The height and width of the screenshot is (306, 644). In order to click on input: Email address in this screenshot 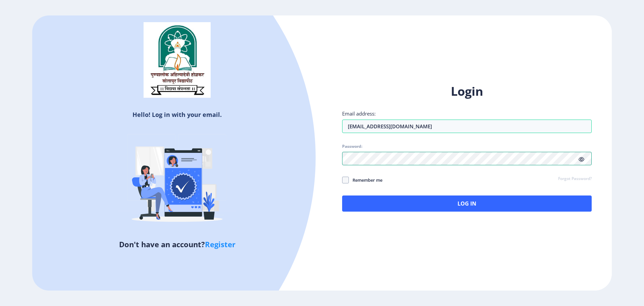, I will do `click(467, 126)`.